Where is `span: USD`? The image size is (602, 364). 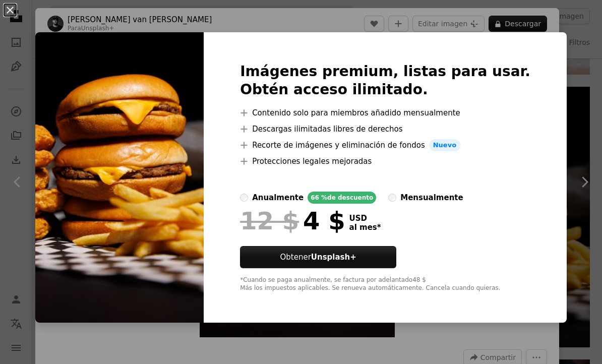
span: USD is located at coordinates (365, 218).